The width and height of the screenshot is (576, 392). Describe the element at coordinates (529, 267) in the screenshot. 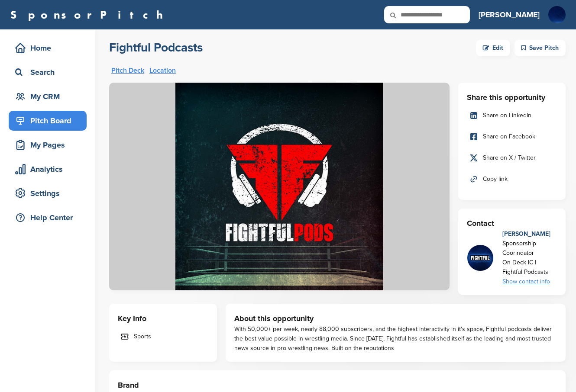

I see `div: On Deck IC | Fightful Podcasts` at that location.